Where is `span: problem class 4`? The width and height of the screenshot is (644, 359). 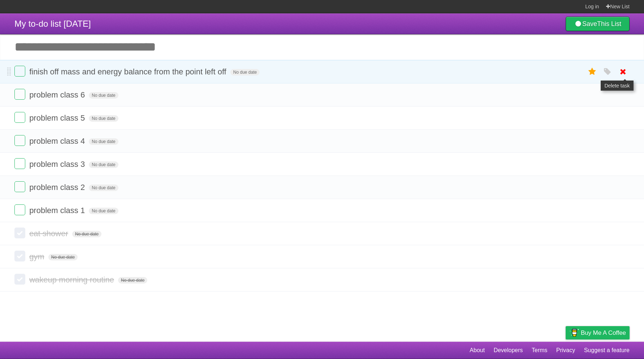 span: problem class 4 is located at coordinates (58, 141).